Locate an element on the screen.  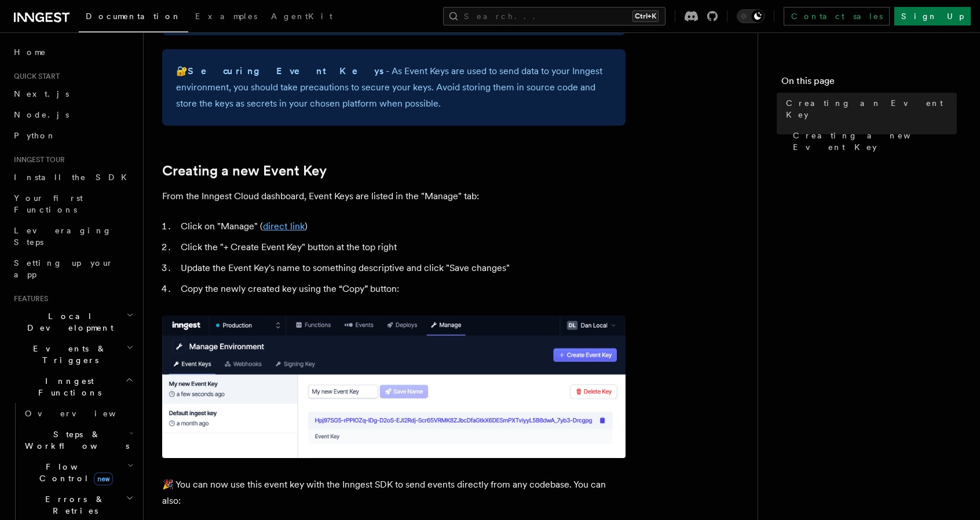
button: Flow Controlnew is located at coordinates (78, 473).